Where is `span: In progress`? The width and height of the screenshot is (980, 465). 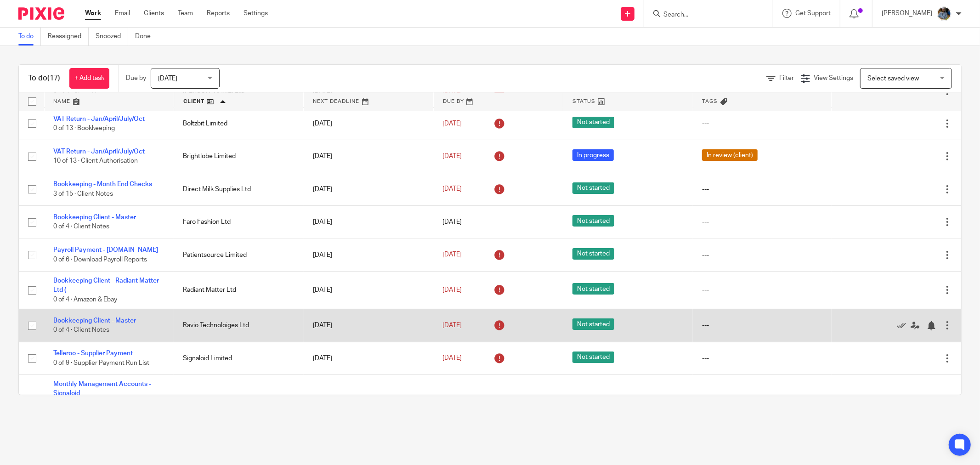 span: In progress is located at coordinates (593, 155).